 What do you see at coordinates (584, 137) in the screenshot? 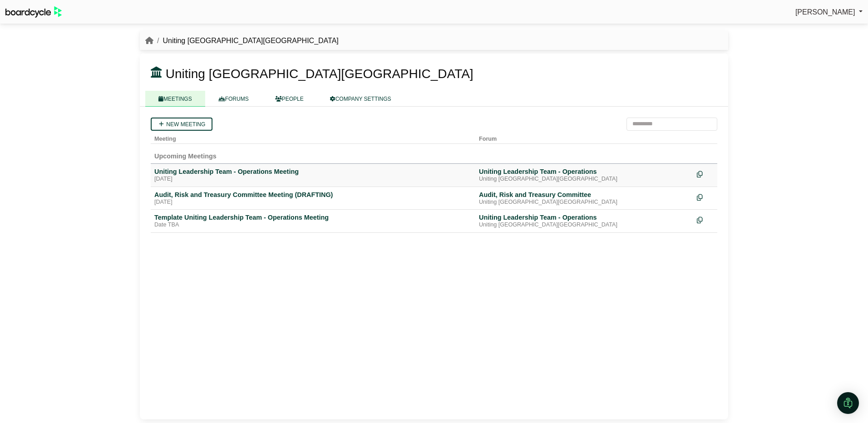
I see `th: Forum` at bounding box center [584, 137].